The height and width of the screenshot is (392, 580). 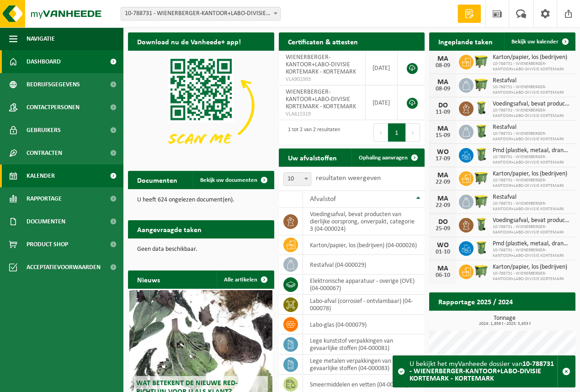 I want to click on div: 01-10, so click(x=443, y=252).